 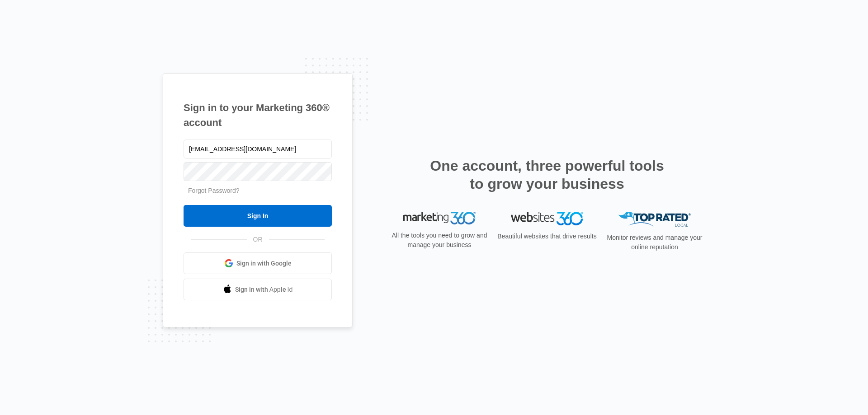 I want to click on p: Monitor reviews and manage your online reputation, so click(x=655, y=243).